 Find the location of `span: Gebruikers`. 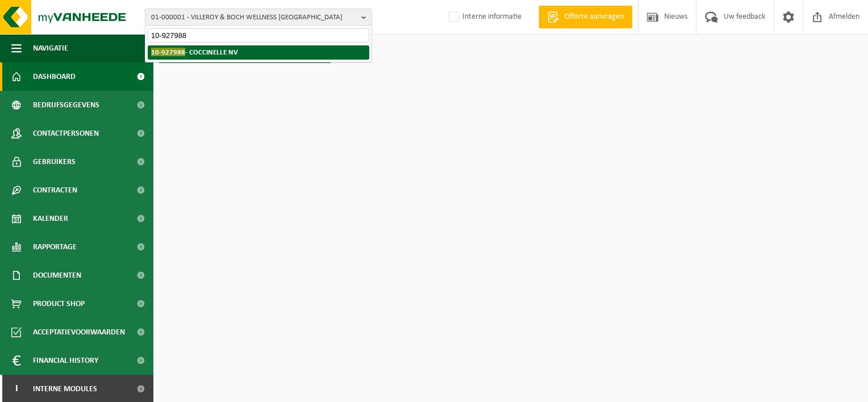

span: Gebruikers is located at coordinates (54, 162).